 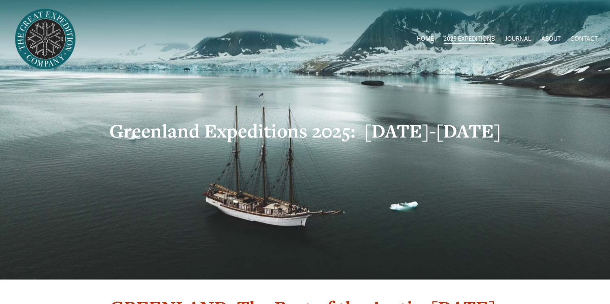 What do you see at coordinates (551, 39) in the screenshot?
I see `a: ABOUT` at bounding box center [551, 39].